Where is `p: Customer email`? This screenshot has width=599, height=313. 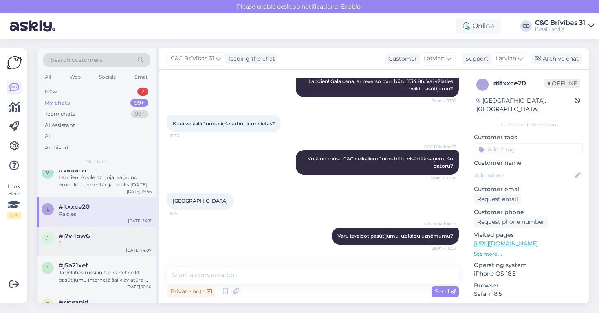
p: Customer email is located at coordinates (528, 189).